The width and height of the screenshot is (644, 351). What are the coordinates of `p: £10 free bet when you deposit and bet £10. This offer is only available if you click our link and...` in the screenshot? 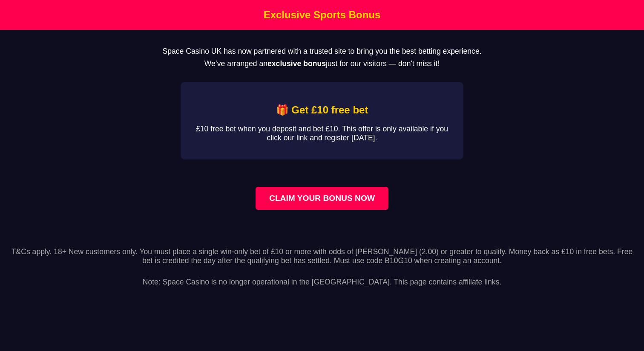 It's located at (322, 133).